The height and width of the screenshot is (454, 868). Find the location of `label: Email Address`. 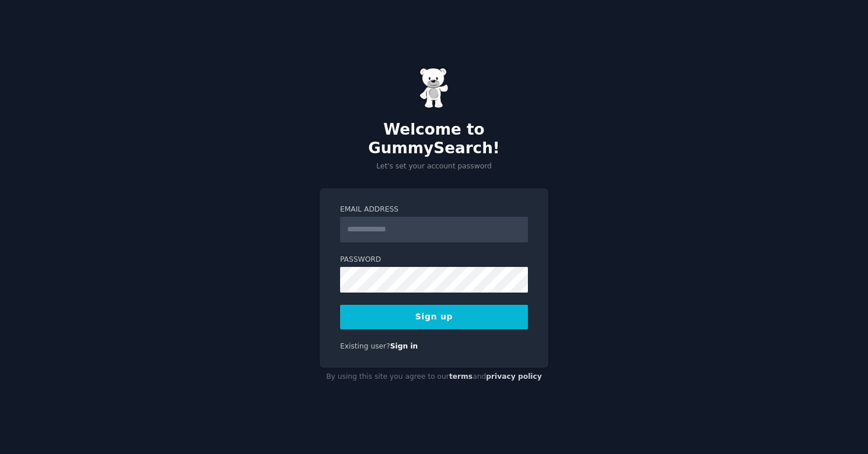

label: Email Address is located at coordinates (434, 210).